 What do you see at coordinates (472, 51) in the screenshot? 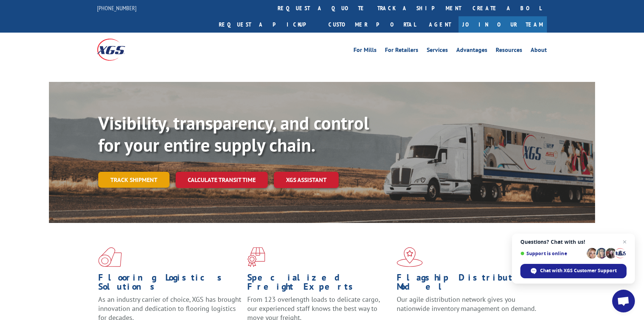
I see `a: Advantages` at bounding box center [472, 51].